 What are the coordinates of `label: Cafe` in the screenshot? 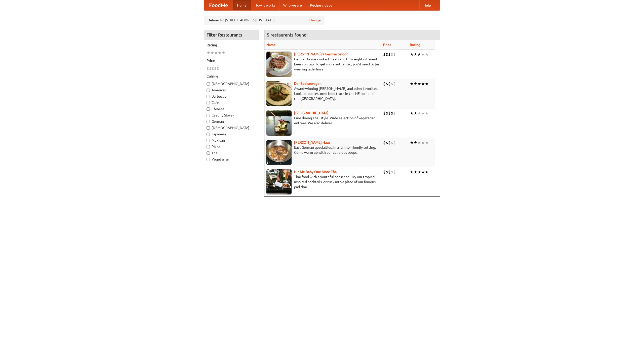 It's located at (231, 103).